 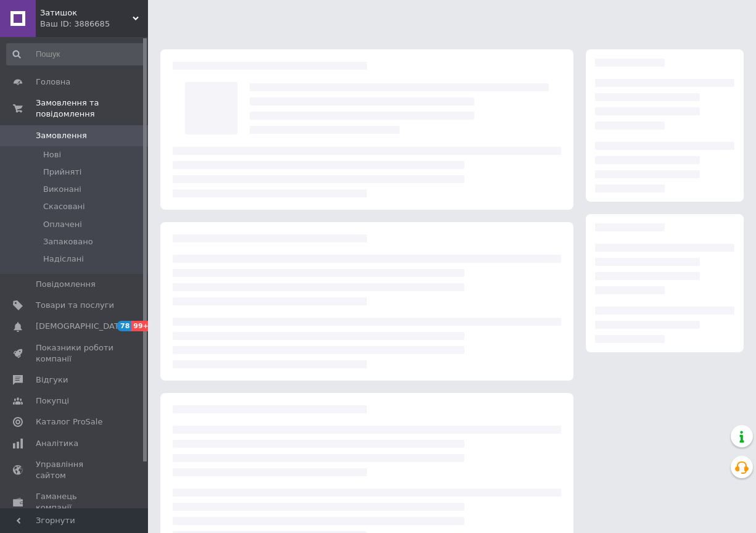 I want to click on span: Запаковано, so click(x=68, y=242).